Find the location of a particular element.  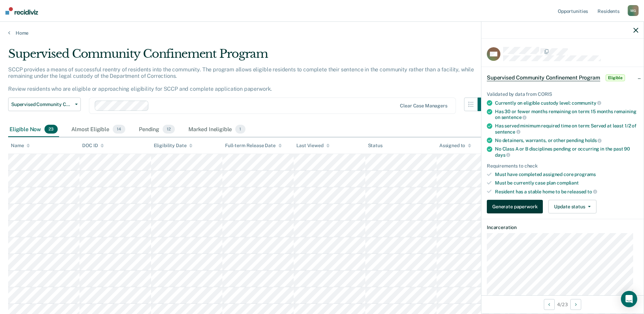

div: No Class A or B disciplines pending or occurring in the past 90 is located at coordinates (567, 152).